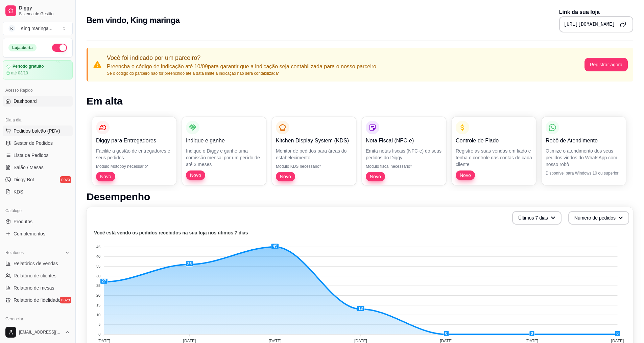 This screenshot has height=343, width=644. What do you see at coordinates (623, 24) in the screenshot?
I see `button: Copy to clipboard` at bounding box center [623, 24].